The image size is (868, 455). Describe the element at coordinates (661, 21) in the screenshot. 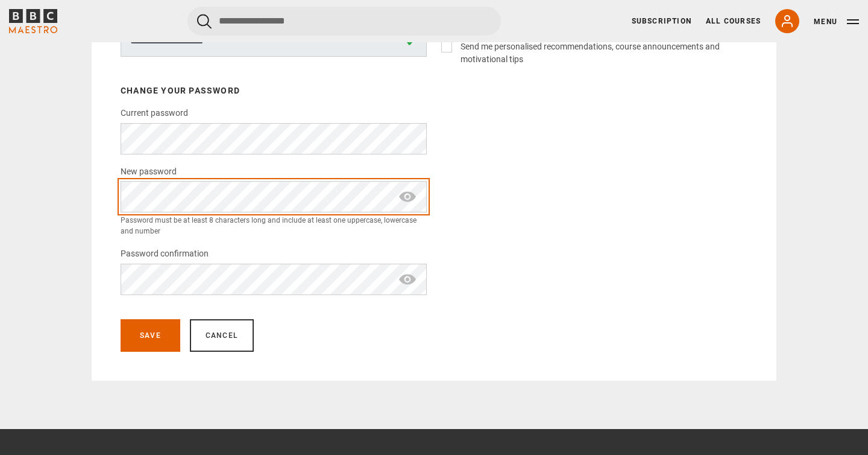

I see `a: Subscription` at that location.